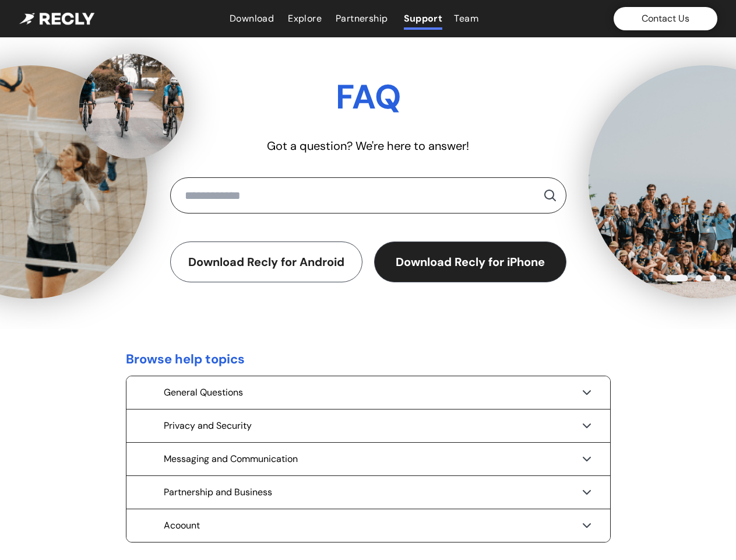 The width and height of the screenshot is (736, 560). Describe the element at coordinates (203, 393) in the screenshot. I see `span: General Questions` at that location.